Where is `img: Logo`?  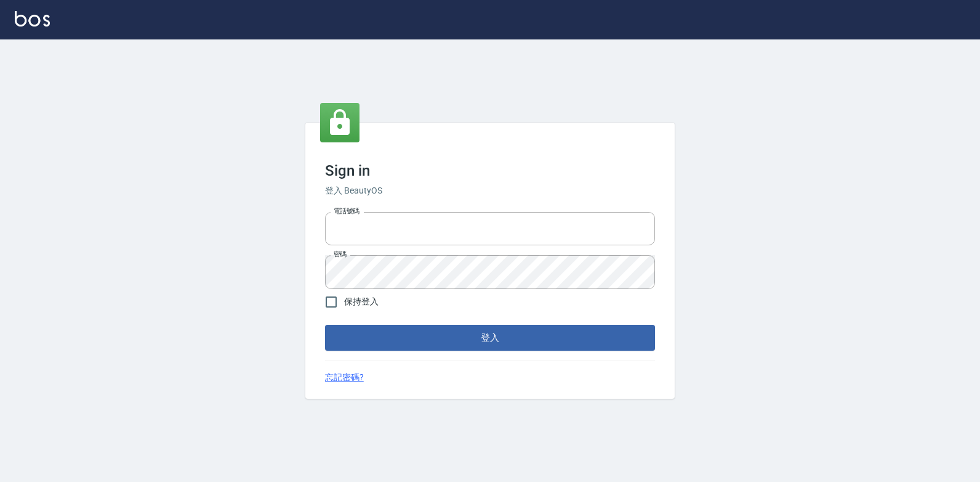 img: Logo is located at coordinates (32, 19).